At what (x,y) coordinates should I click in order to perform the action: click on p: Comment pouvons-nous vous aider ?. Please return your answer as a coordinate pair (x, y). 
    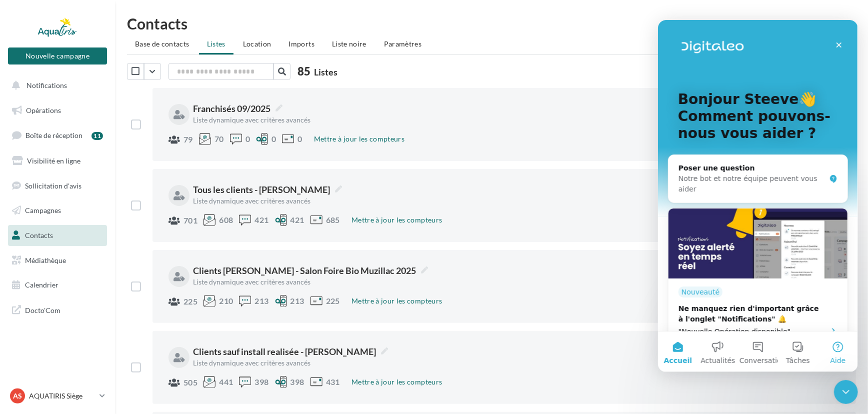
    Looking at the image, I should click on (100, 105).